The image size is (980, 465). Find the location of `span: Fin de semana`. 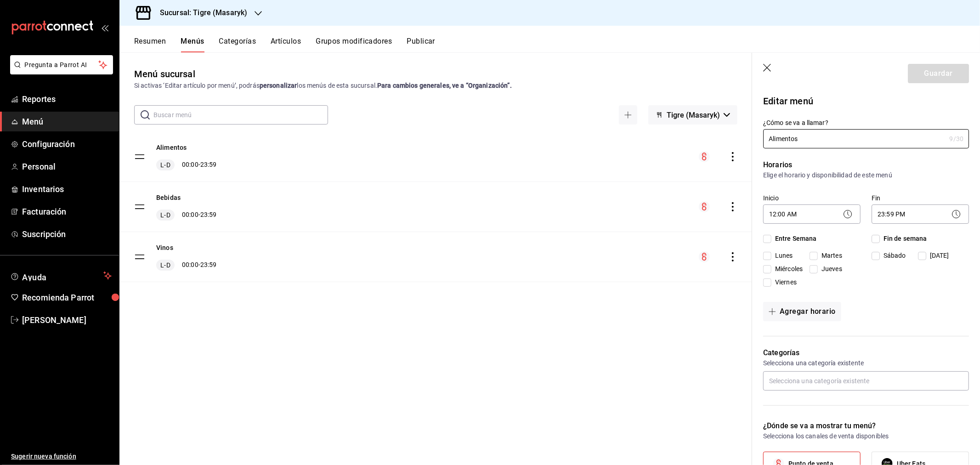

span: Fin de semana is located at coordinates (904, 239).